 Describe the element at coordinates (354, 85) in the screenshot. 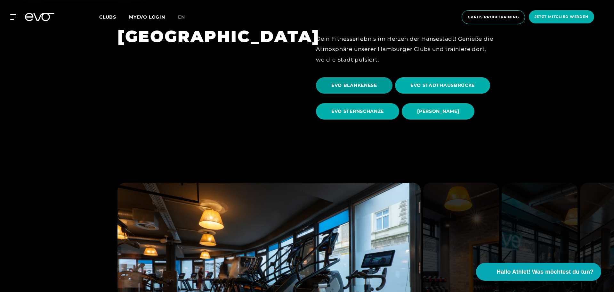

I see `span: EVO BLANKENESE` at that location.